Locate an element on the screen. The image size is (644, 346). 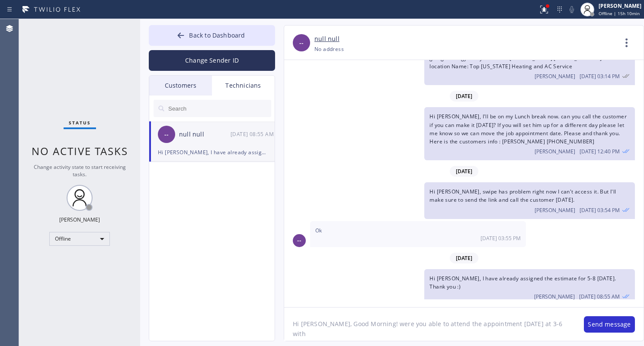
div: Customers is located at coordinates (180, 86).